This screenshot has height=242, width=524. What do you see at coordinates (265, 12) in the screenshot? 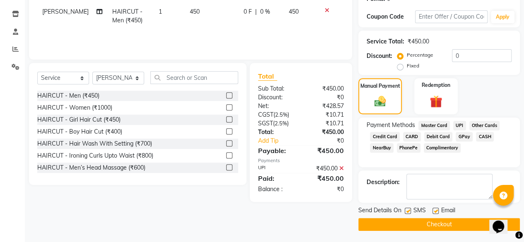
I see `span: 0 %` at bounding box center [265, 12].